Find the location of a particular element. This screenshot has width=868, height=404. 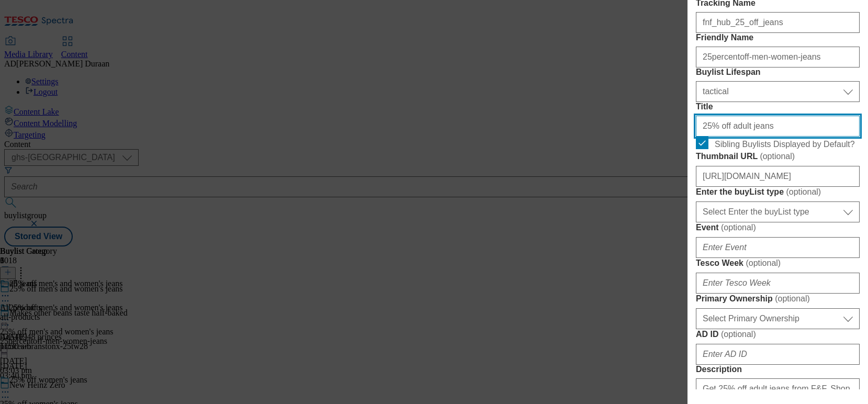

label: Primary Ownership is located at coordinates (777, 299).